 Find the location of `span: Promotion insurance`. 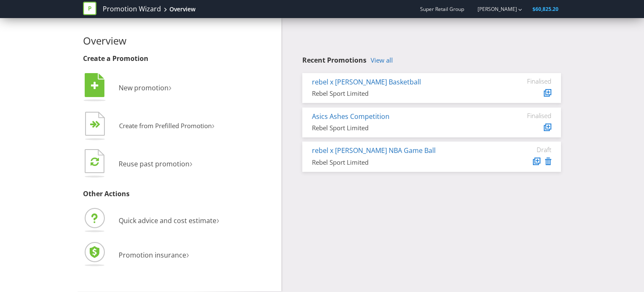

span: Promotion insurance is located at coordinates (152, 255).